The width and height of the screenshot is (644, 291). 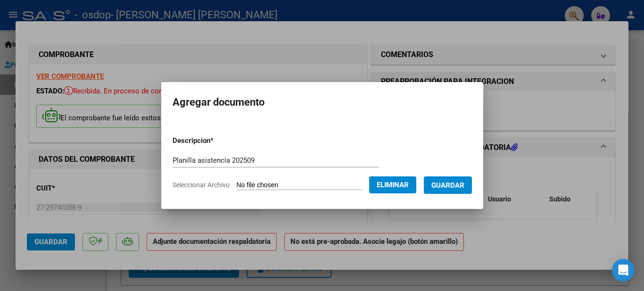 What do you see at coordinates (201, 185) in the screenshot?
I see `span: Seleccionar Archivo` at bounding box center [201, 185].